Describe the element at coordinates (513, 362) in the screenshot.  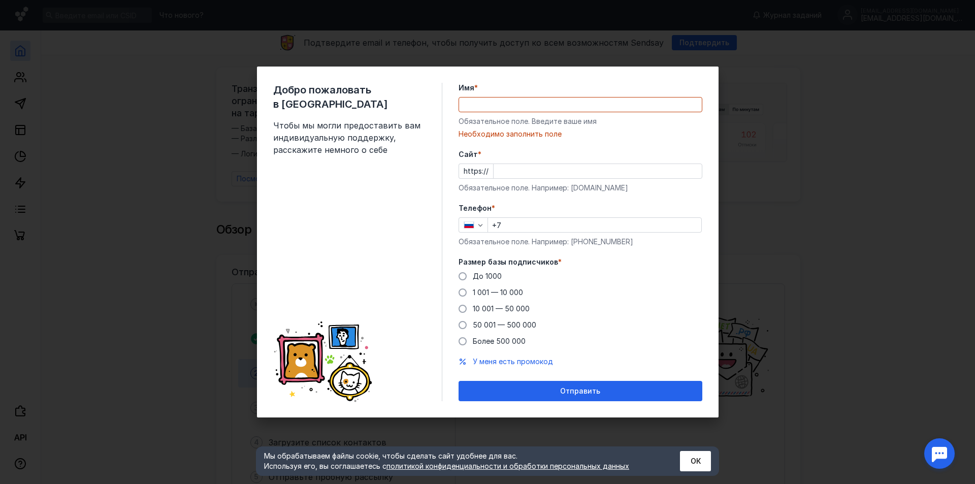
I see `button: У меня есть промокод` at that location.